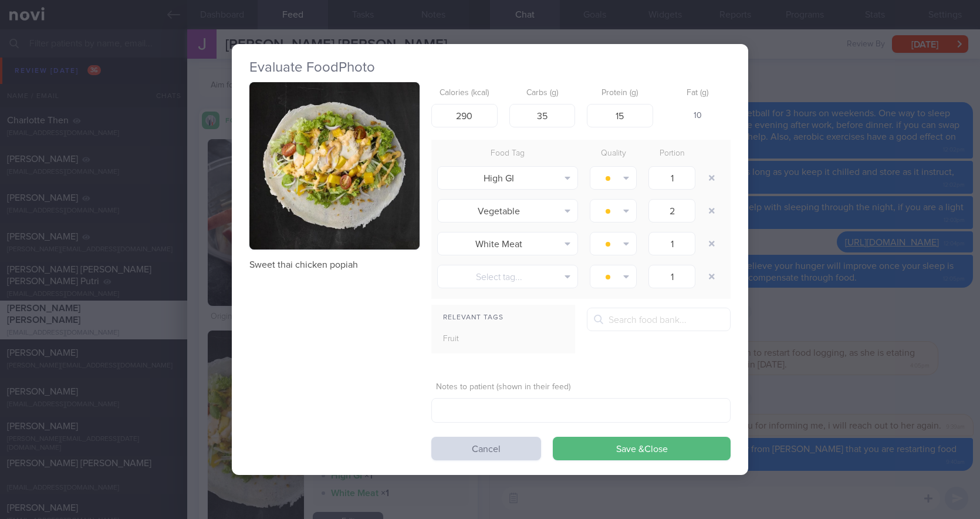  What do you see at coordinates (613, 154) in the screenshot?
I see `div: Quality` at bounding box center [613, 154].